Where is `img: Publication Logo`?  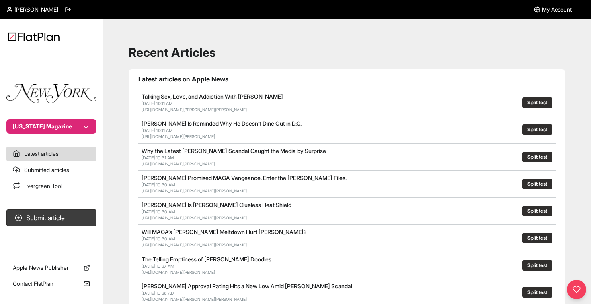 img: Publication Logo is located at coordinates (51, 93).